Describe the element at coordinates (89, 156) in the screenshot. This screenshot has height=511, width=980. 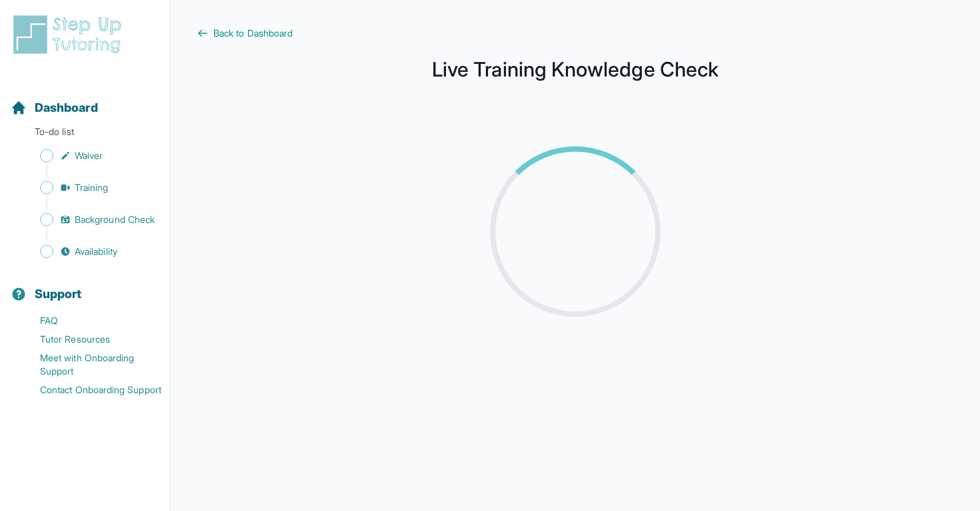
I see `span: Waiver` at that location.